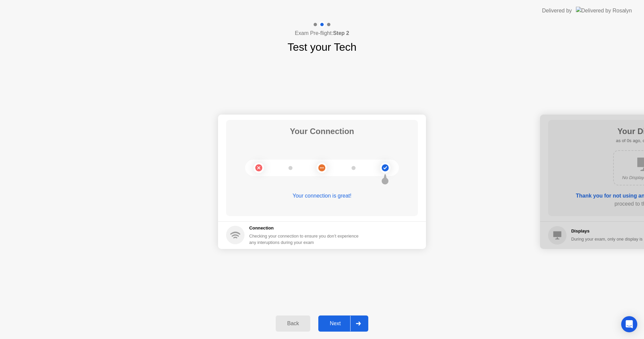 The height and width of the screenshot is (339, 644). I want to click on img: Delivered by Rosalyn, so click(604, 10).